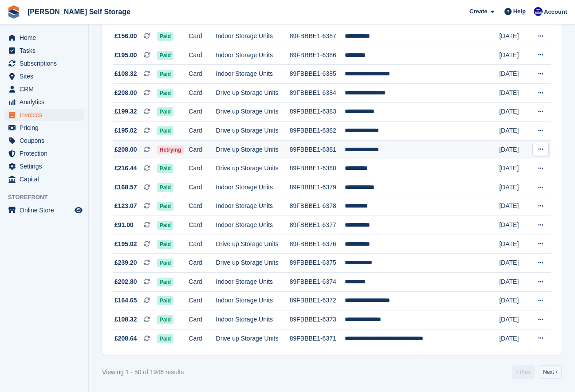 The image size is (575, 392). I want to click on span: Tasks, so click(46, 51).